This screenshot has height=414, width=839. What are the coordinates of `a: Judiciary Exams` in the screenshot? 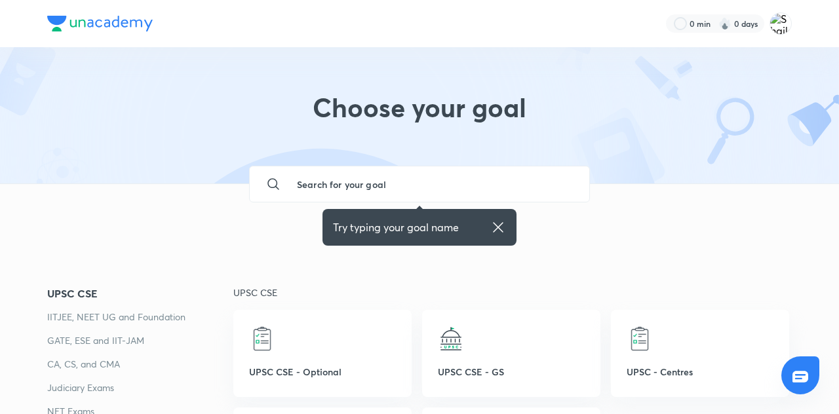 It's located at (140, 388).